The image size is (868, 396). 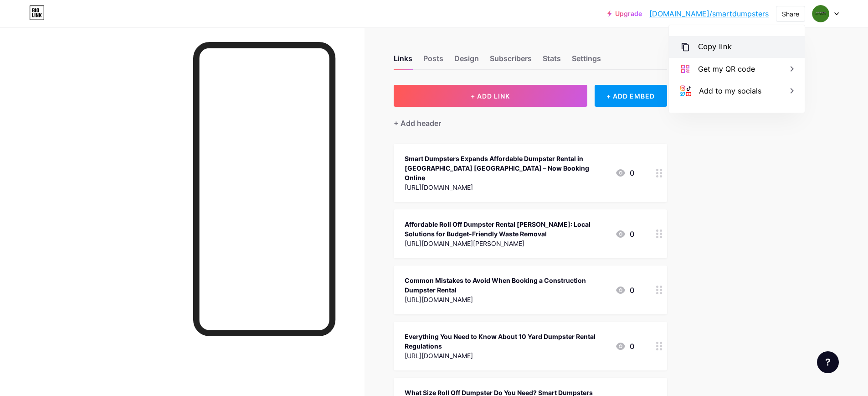 I want to click on span: + ADD LINK, so click(x=490, y=96).